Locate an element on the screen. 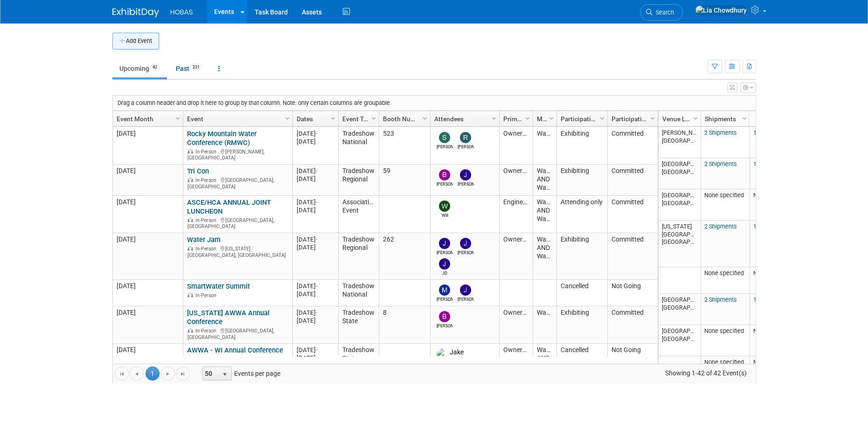 The height and width of the screenshot is (422, 868). span: Go to the previous page is located at coordinates (137, 374).